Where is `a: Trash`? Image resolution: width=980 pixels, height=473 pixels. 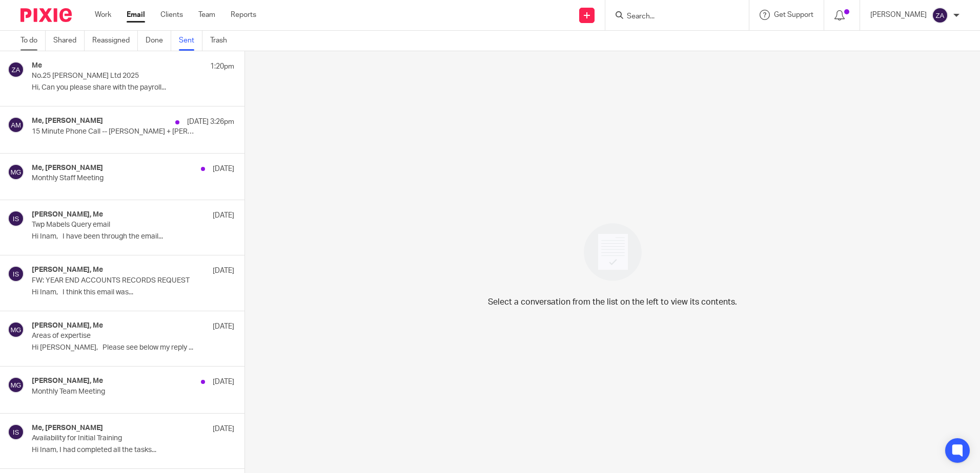
a: Trash is located at coordinates (222, 40).